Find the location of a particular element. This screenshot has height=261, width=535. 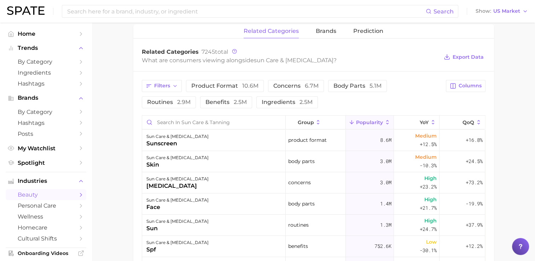

span: Onboarding Videos is located at coordinates (46, 253).